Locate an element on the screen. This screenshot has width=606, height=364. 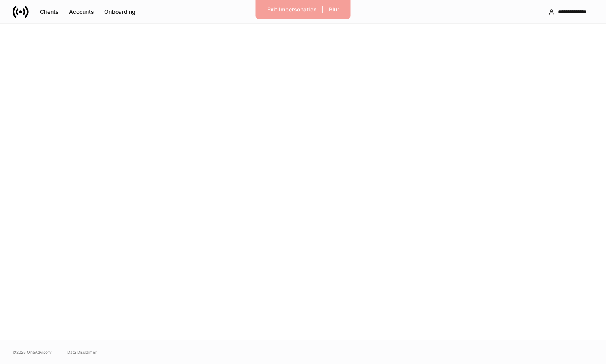
button: Clients is located at coordinates (50, 12).